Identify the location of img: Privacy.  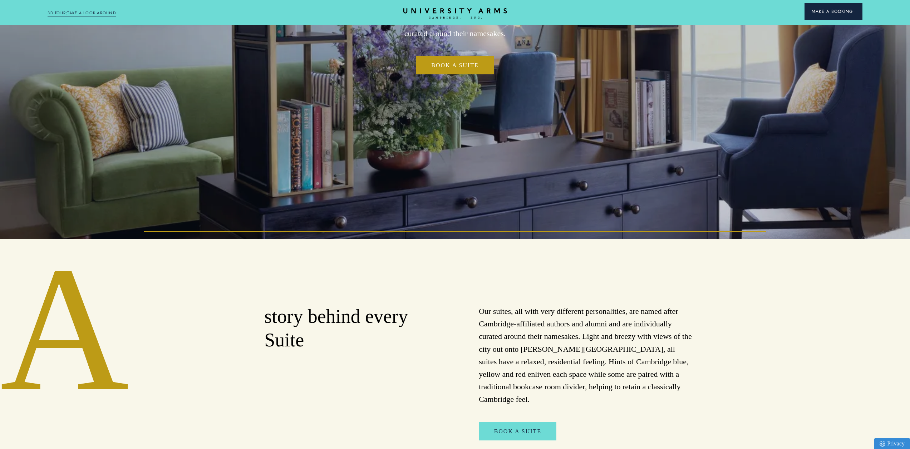
(883, 444).